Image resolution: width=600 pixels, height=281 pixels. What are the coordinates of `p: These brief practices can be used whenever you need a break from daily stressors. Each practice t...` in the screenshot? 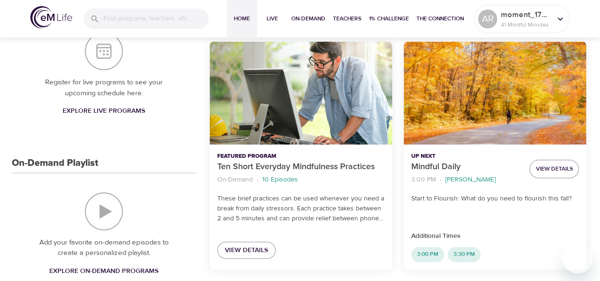 It's located at (301, 209).